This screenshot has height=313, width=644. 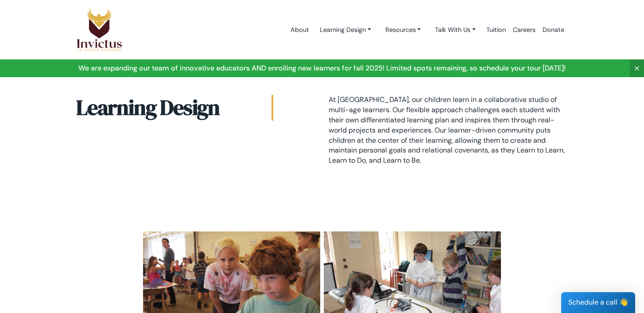 I want to click on img: Logo, so click(x=99, y=30).